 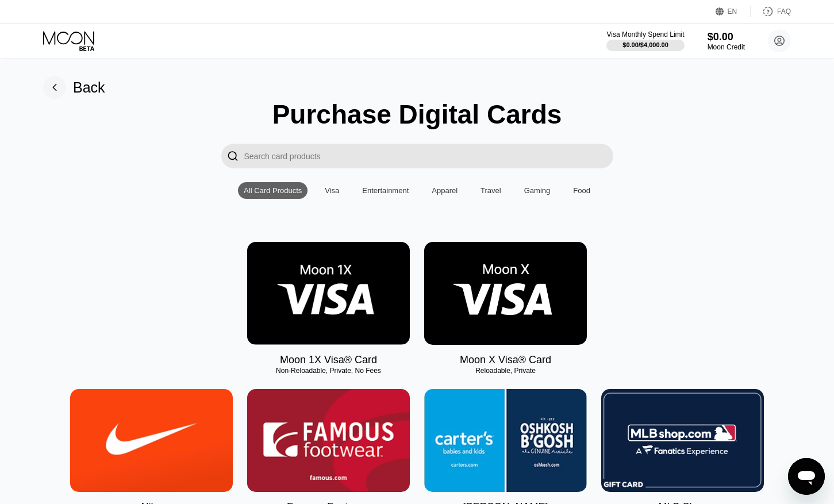 I want to click on div: Non-Reloadable, Private, No Fees, so click(x=328, y=370).